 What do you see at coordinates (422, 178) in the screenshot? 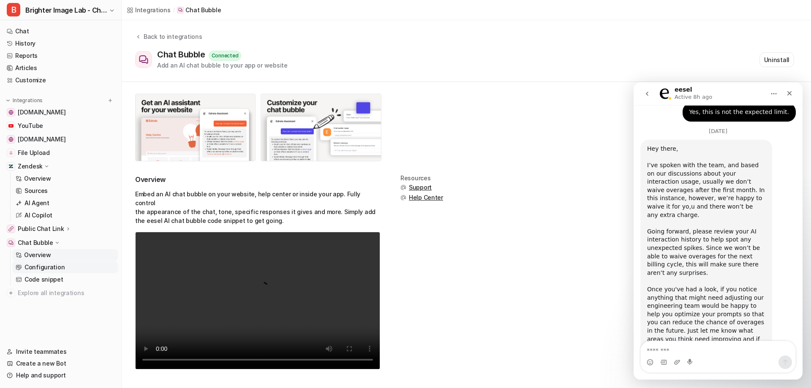
I see `div: Resources` at bounding box center [422, 178].